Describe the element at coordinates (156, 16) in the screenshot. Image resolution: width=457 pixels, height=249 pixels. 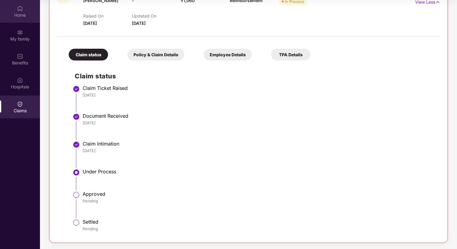
I see `p: Updated On` at that location.